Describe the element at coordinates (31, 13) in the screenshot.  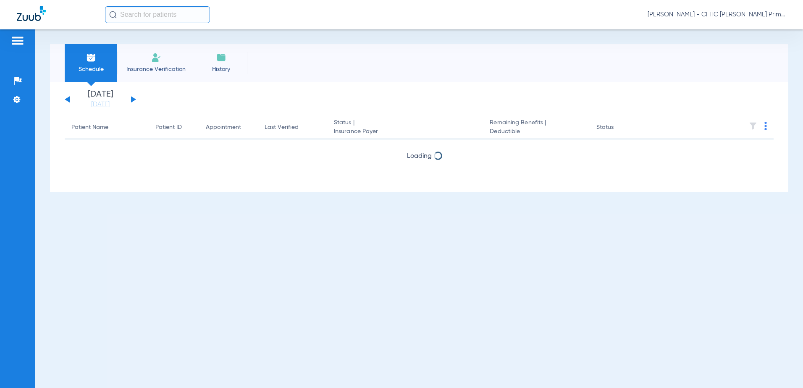
I see `img: Zuub Logo` at that location.